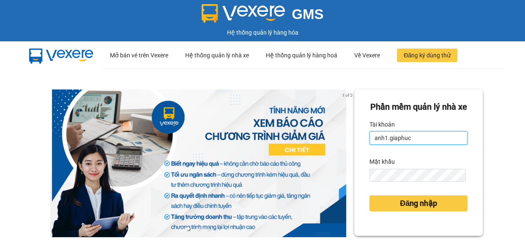 This screenshot has width=525, height=246. I want to click on div: Phần mềm quản lý nhà xe, so click(418, 107).